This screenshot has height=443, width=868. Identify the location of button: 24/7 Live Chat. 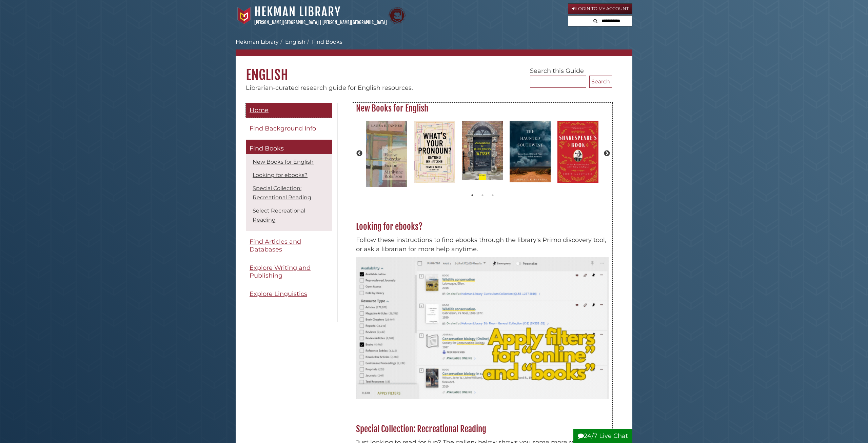
(603, 436).